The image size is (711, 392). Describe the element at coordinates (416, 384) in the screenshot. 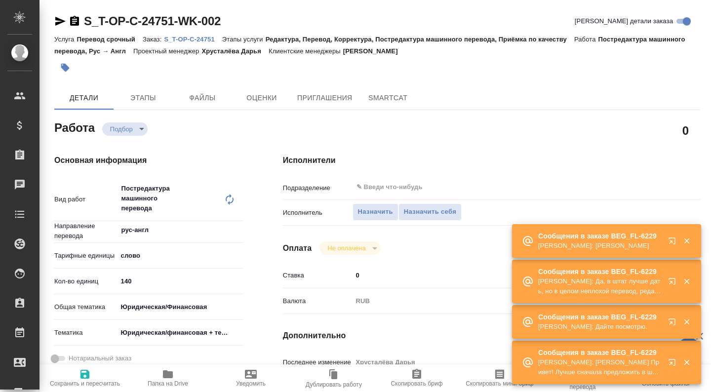

I see `span: Скопировать бриф` at that location.